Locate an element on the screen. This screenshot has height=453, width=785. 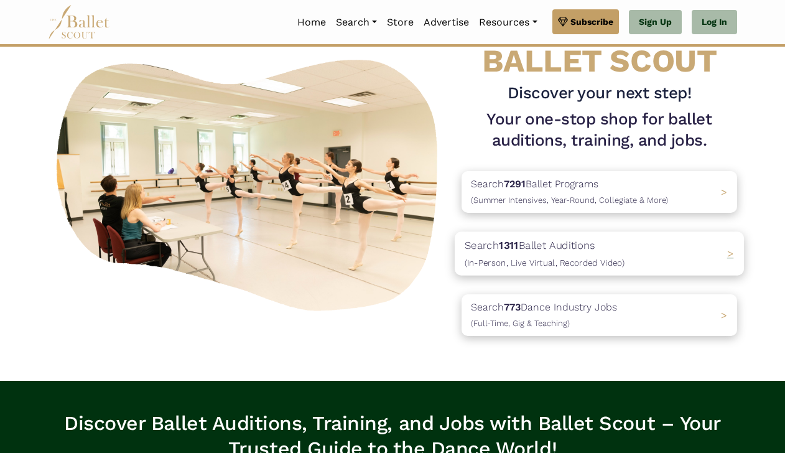
p: Search Ballet Auditions is located at coordinates (545, 253).